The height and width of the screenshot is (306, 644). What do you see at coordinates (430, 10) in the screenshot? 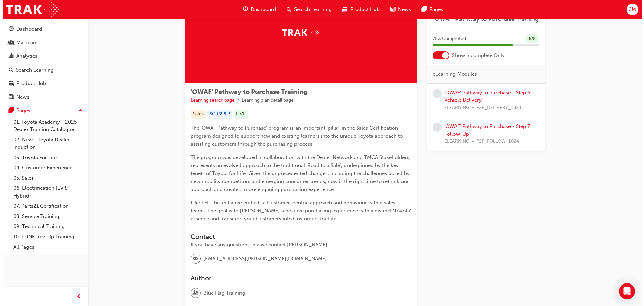
I see `a: pages-iconPages` at bounding box center [430, 10].